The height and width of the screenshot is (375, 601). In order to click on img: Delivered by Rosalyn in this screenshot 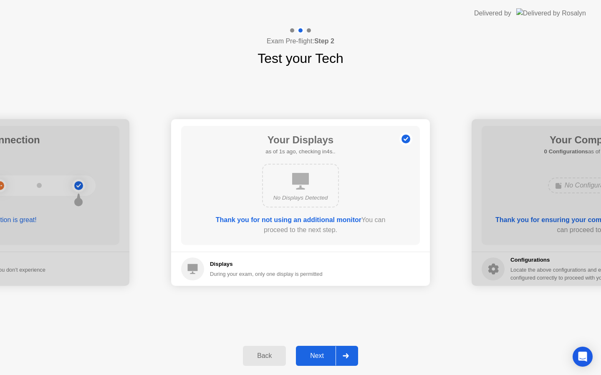, I will do `click(550, 13)`.